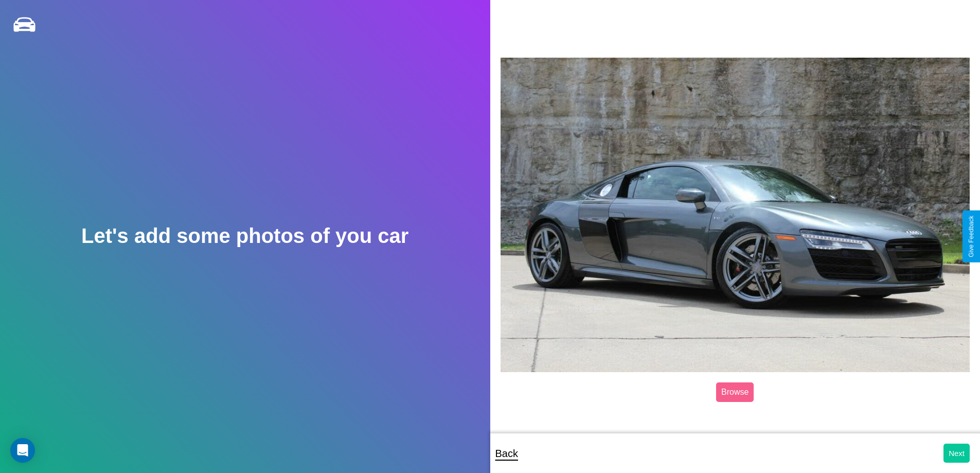 This screenshot has width=980, height=473. Describe the element at coordinates (22, 451) in the screenshot. I see `div: Open Intercom Messenger` at that location.